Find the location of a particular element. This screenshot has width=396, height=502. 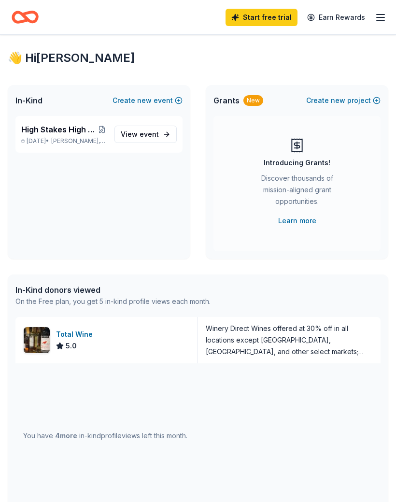

a: Learn more is located at coordinates (297, 221).